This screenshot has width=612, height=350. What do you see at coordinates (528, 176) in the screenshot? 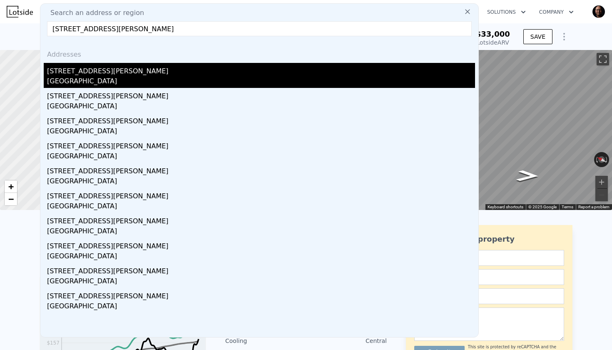
I see `path: Go Southeast, Winoca Dr` at bounding box center [528, 176].